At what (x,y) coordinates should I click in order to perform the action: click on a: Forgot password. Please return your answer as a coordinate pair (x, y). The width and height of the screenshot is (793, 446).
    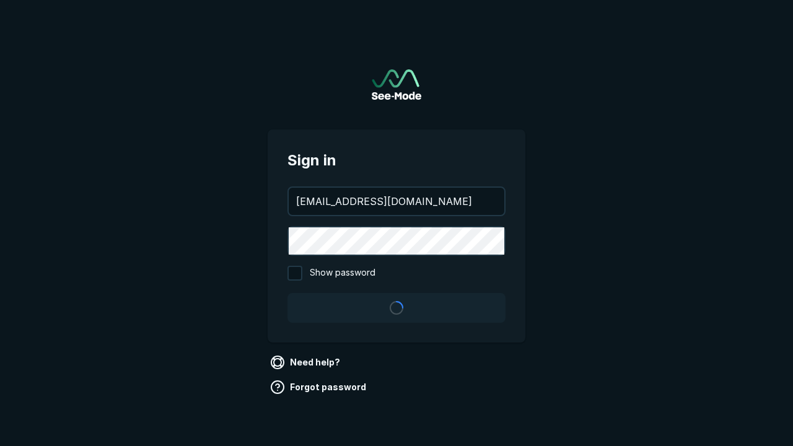
    Looking at the image, I should click on (319, 387).